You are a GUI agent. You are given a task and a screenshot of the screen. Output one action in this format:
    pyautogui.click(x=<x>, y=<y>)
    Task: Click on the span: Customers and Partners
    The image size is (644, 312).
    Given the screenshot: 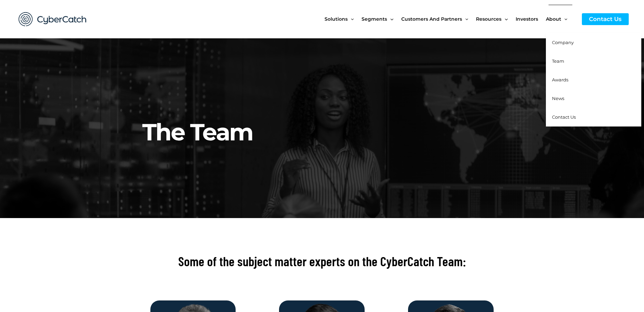 What is the action you would take?
    pyautogui.click(x=431, y=19)
    